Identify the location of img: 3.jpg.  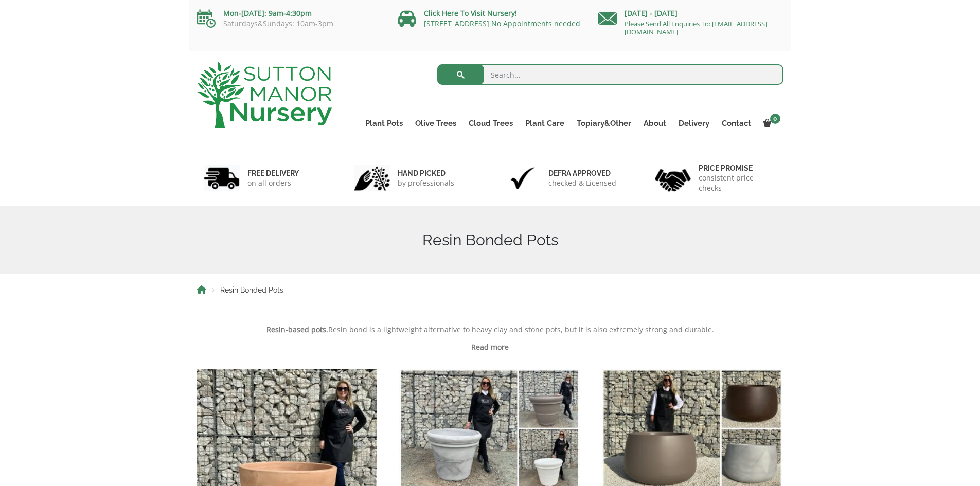
(523, 178).